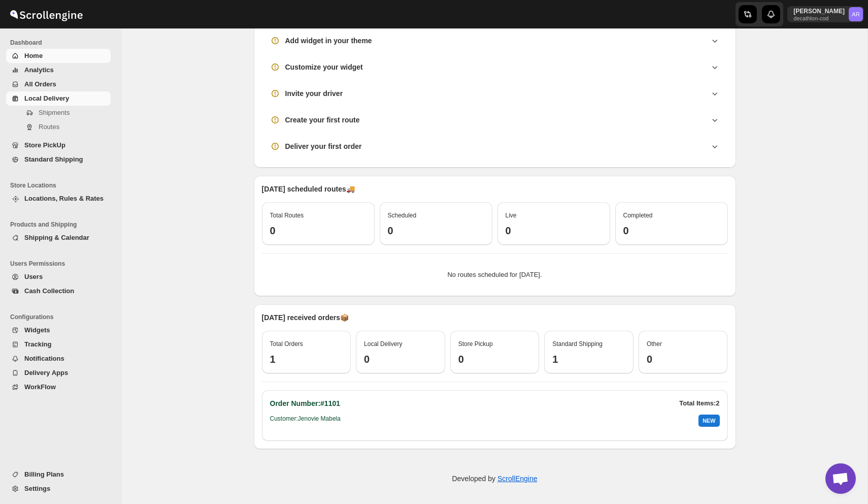 The height and width of the screenshot is (504, 868). Describe the element at coordinates (54, 112) in the screenshot. I see `span: Shipments` at that location.